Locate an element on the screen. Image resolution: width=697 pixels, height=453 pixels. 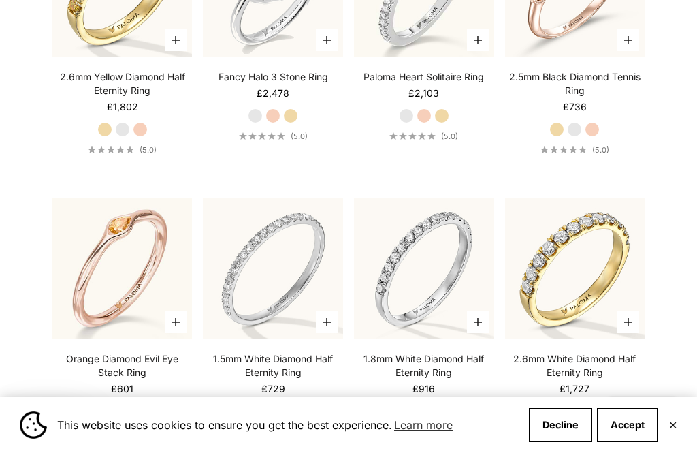
img: Cookie banner is located at coordinates (33, 425).